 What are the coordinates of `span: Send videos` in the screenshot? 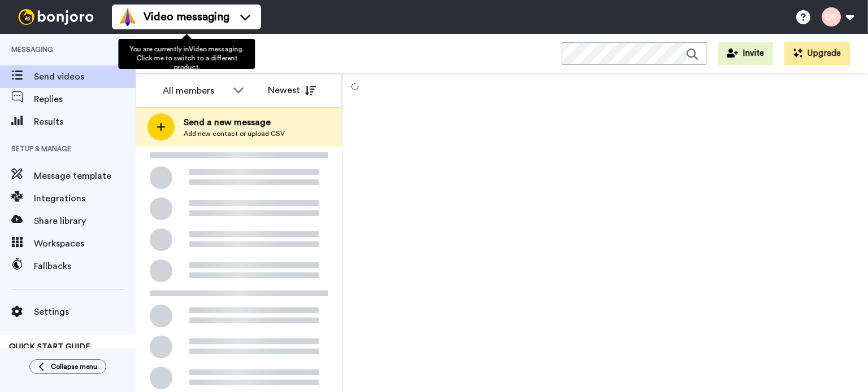 It's located at (85, 77).